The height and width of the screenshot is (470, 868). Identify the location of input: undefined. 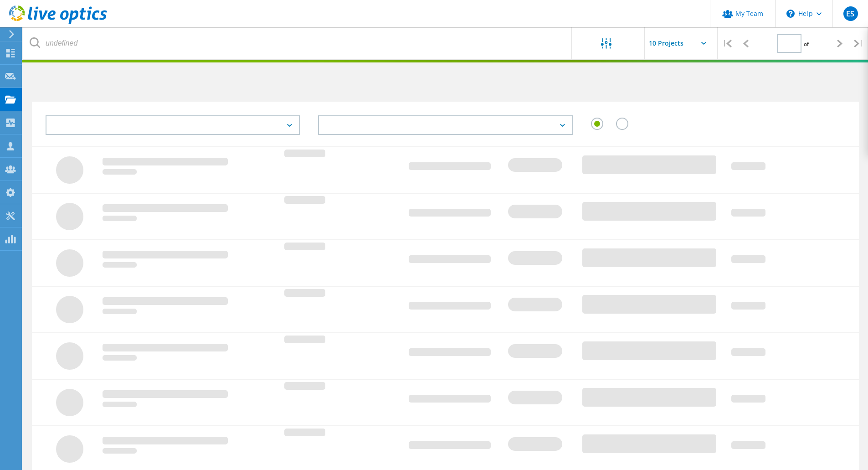
(297, 43).